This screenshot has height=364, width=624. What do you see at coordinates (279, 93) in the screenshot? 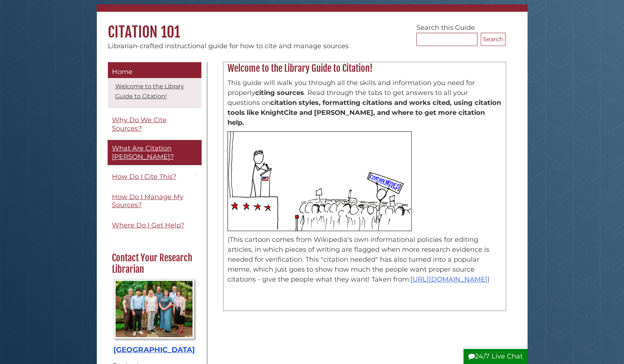
I see `strong: citing sources` at bounding box center [279, 93].